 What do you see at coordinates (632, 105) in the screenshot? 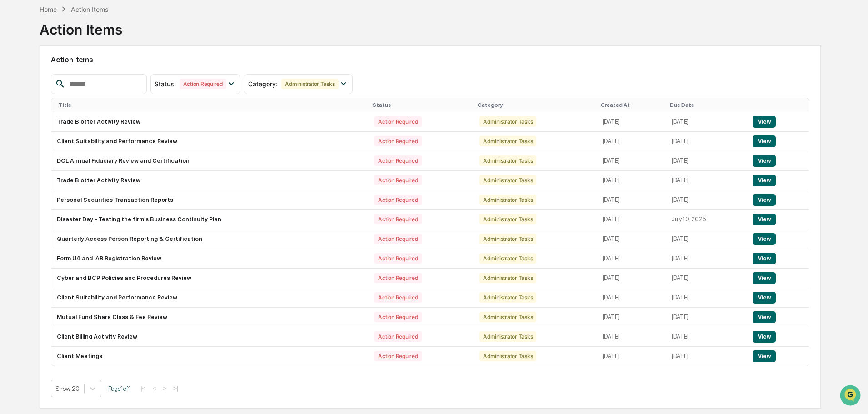
I see `div: Created At` at bounding box center [632, 105].